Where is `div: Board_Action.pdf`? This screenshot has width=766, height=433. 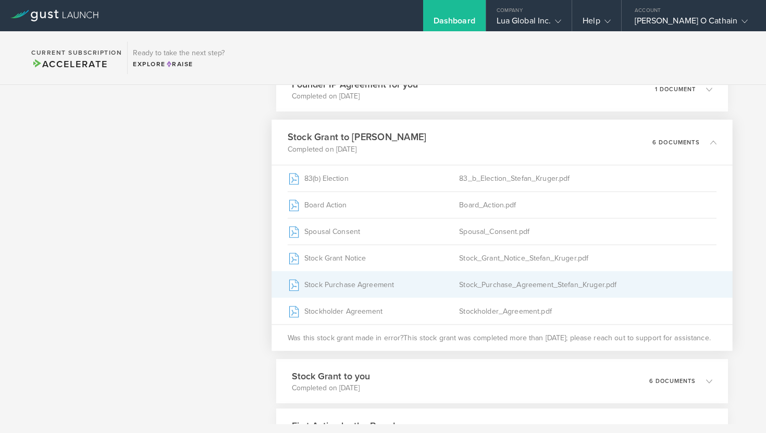
div: Board_Action.pdf is located at coordinates (588, 205).